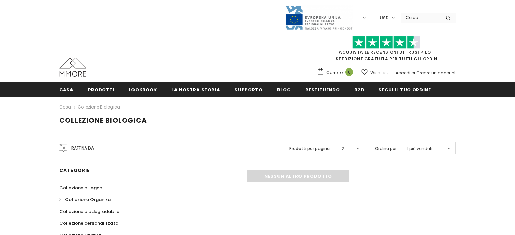 The width and height of the screenshot is (515, 235). Describe the element at coordinates (88, 199) in the screenshot. I see `span: Collezione Organika` at that location.